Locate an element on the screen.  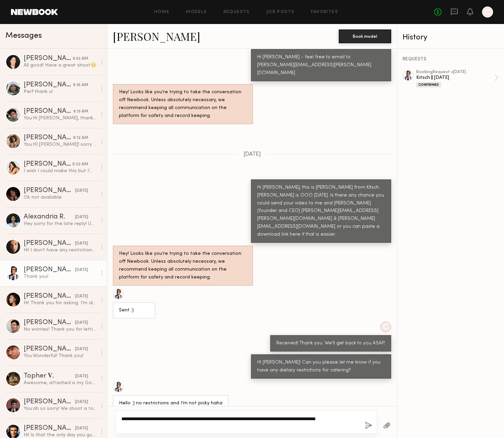
div: Hello :) no restrictions and I’m not picky haha is located at coordinates (171, 403).